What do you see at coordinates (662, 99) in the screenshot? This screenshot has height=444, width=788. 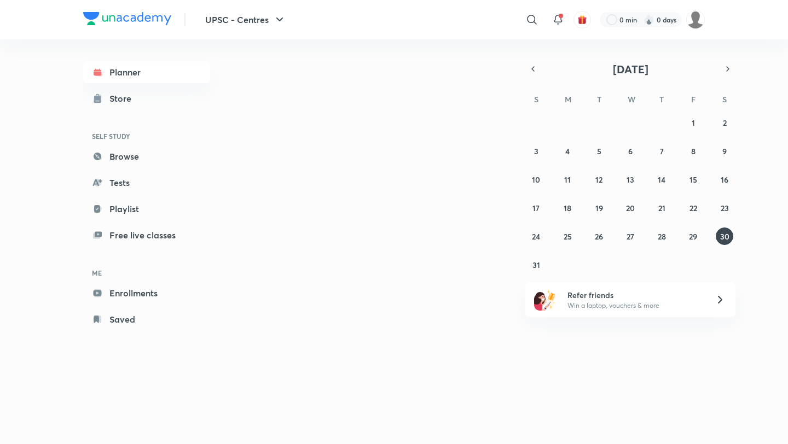 I see `abbr: Thursday` at bounding box center [662, 99].